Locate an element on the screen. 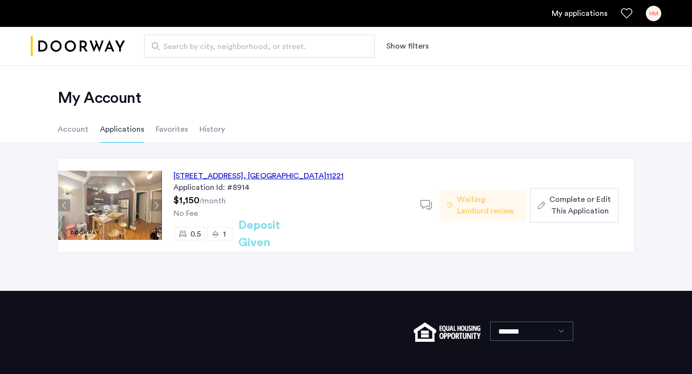 The image size is (692, 374). li: Applications is located at coordinates (122, 129).